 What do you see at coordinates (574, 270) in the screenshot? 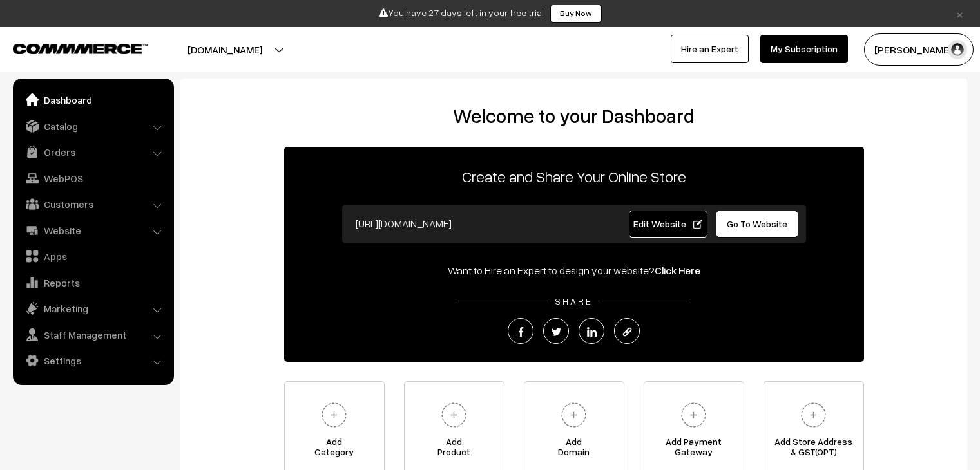
I see `div: Want to Hire an Expert to design your website?` at bounding box center [574, 270].